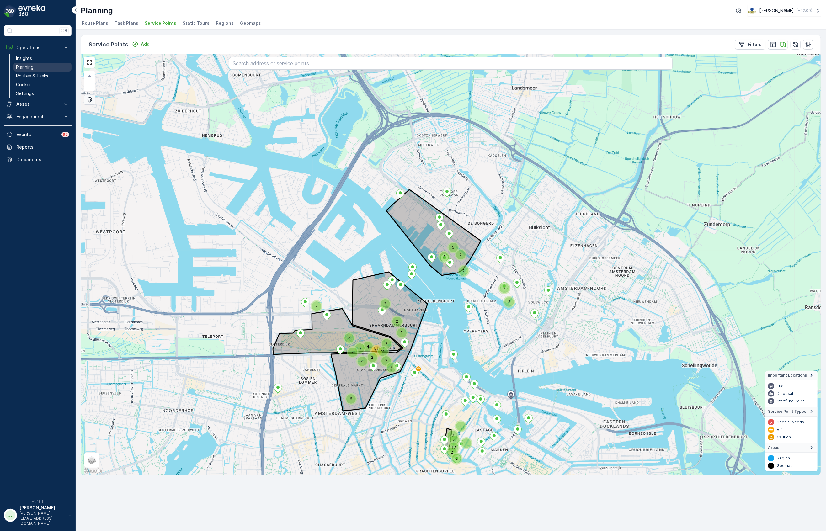  What do you see at coordinates (42, 67) in the screenshot?
I see `a: Planning` at bounding box center [42, 67].